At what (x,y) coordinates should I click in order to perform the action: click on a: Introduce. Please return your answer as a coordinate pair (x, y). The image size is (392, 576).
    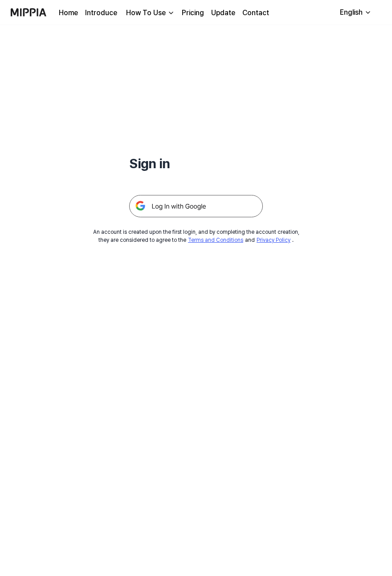
    Looking at the image, I should click on (101, 13).